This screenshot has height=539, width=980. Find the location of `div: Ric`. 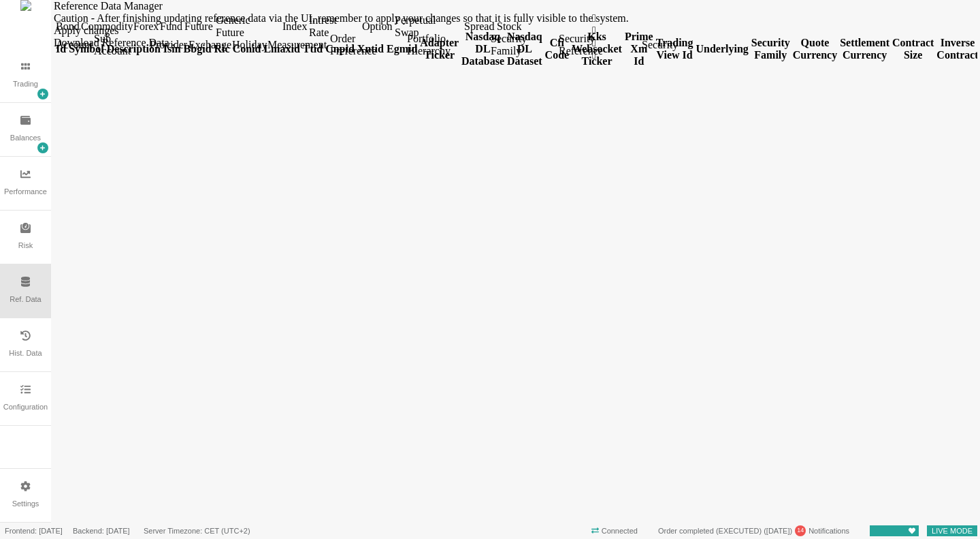

div: Ric is located at coordinates (168, 49).